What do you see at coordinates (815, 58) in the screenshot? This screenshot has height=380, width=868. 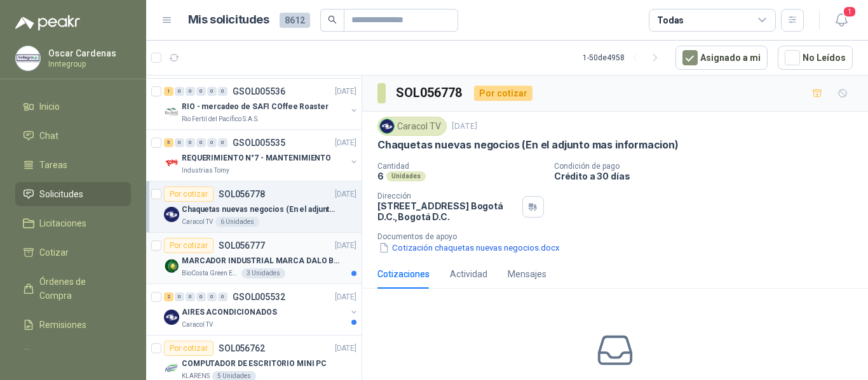 I see `button: No Leídos` at bounding box center [815, 58].